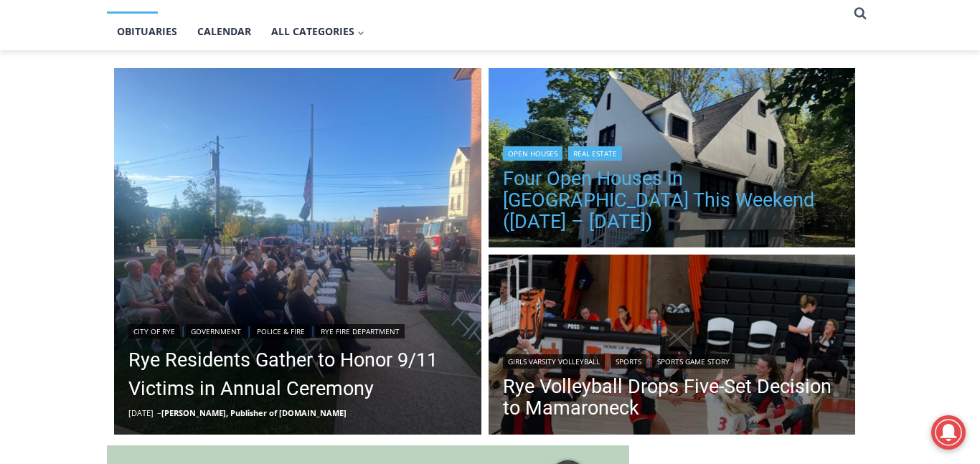 The height and width of the screenshot is (464, 980). What do you see at coordinates (216, 331) in the screenshot?
I see `a: Government` at bounding box center [216, 331].